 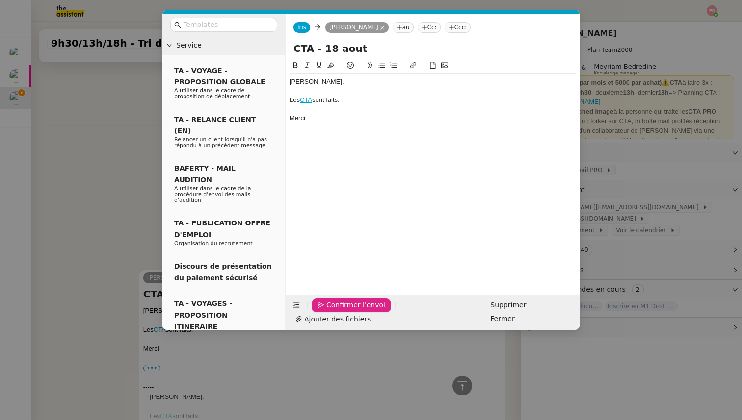 I want to click on span: Confirmer l'envoi, so click(x=356, y=305).